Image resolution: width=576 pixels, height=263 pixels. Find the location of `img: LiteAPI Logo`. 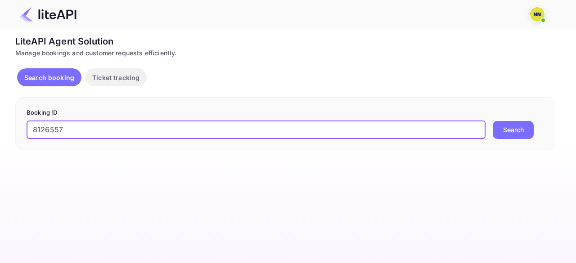

img: LiteAPI Logo is located at coordinates (48, 14).